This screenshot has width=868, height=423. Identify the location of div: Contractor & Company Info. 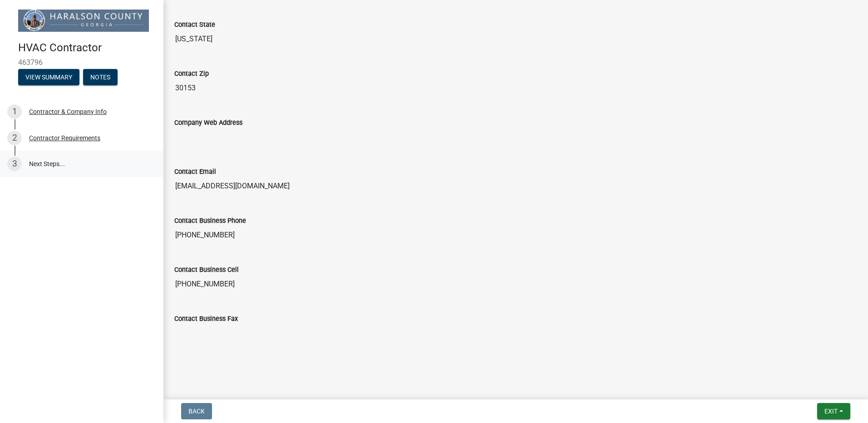
(68, 111).